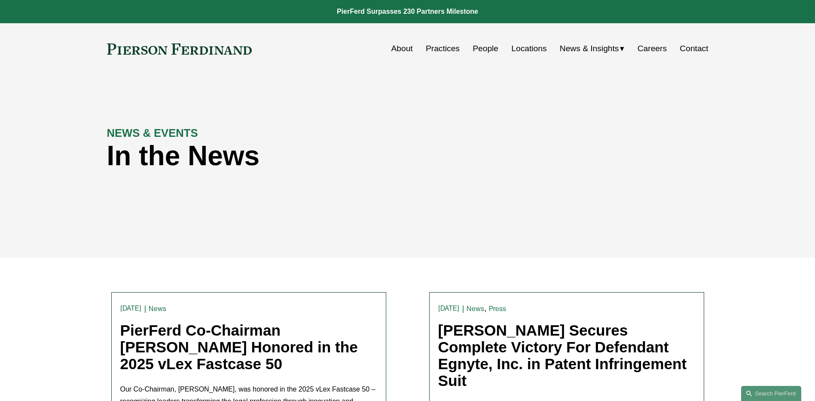  Describe the element at coordinates (771, 393) in the screenshot. I see `a: Search this site` at that location.